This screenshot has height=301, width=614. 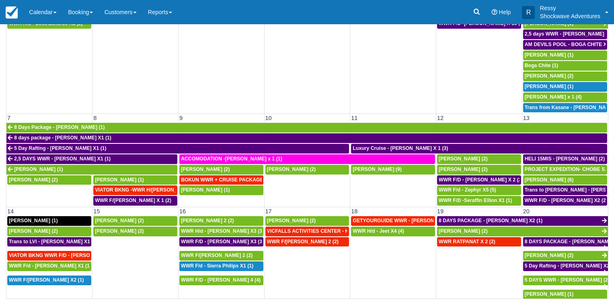 I want to click on span: 9, so click(x=181, y=118).